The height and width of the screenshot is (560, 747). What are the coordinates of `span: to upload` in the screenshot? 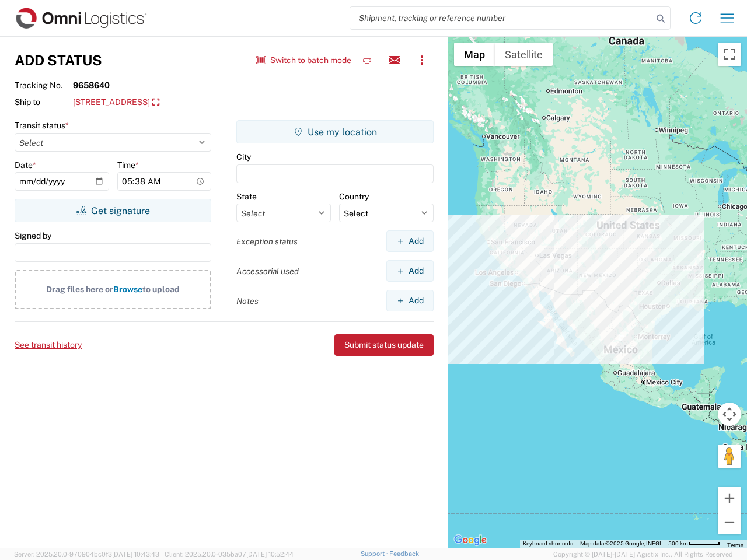 It's located at (161, 289).